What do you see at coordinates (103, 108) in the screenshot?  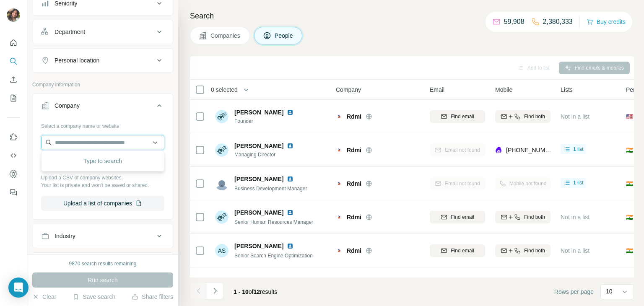 I see `button: Company` at bounding box center [103, 108].